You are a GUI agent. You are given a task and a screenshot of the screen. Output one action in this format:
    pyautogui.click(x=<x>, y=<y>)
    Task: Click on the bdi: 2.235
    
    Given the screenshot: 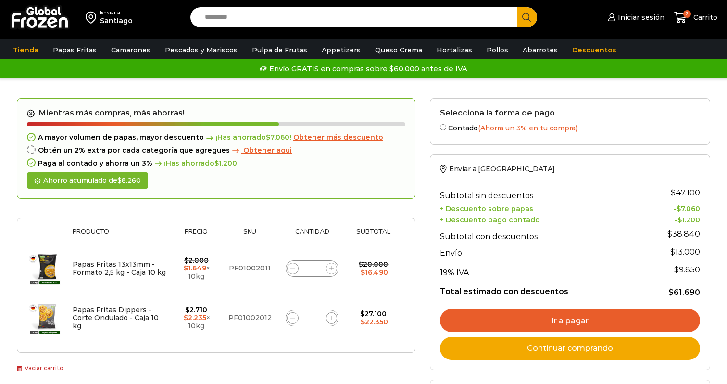 What is the action you would take?
    pyautogui.click(x=195, y=317)
    